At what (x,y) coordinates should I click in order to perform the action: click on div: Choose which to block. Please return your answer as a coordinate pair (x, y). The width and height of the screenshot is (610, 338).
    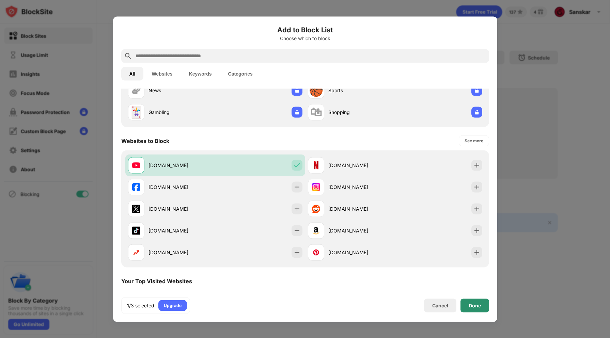
    Looking at the image, I should click on (305, 38).